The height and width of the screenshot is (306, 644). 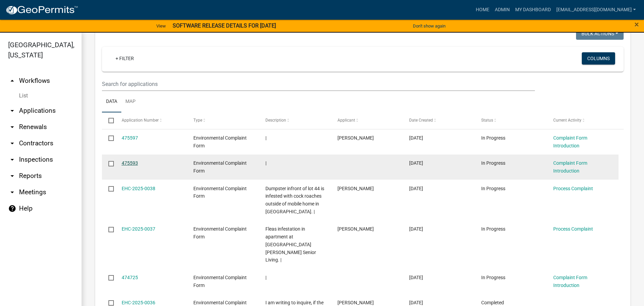 I want to click on input: Search for applications, so click(x=318, y=84).